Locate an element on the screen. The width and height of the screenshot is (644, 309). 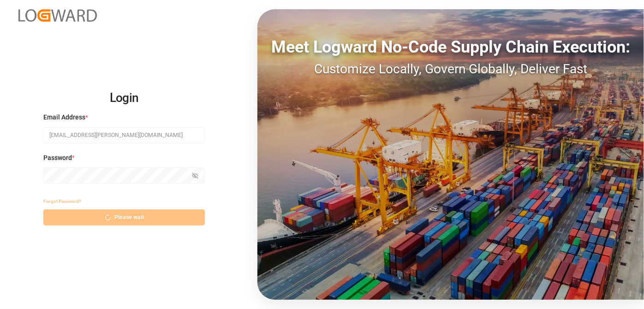
span: Password is located at coordinates (58, 158).